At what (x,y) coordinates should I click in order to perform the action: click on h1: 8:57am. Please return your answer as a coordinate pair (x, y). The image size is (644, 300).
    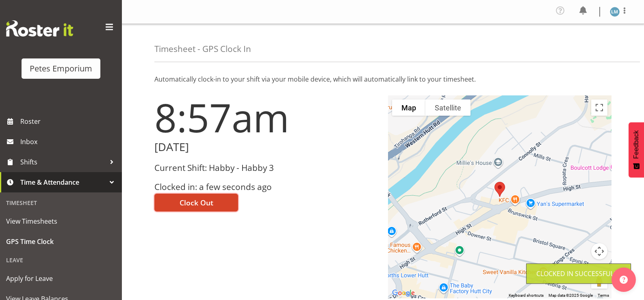
    Looking at the image, I should click on (266, 117).